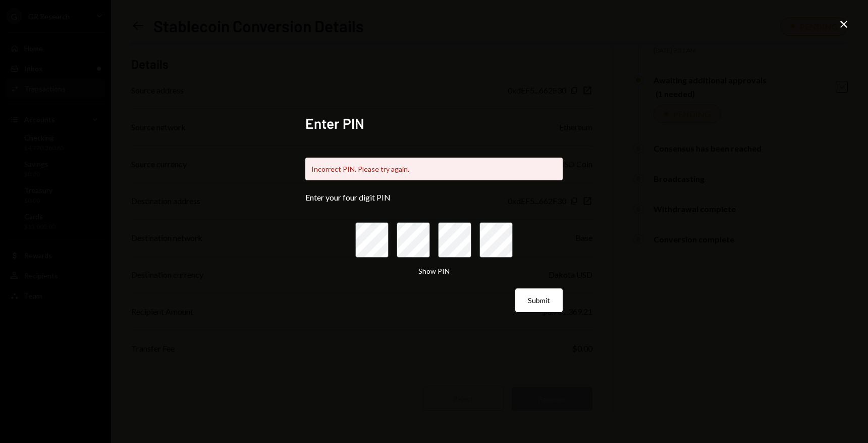 This screenshot has height=443, width=868. What do you see at coordinates (434, 123) in the screenshot?
I see `h2: Enter PIN` at bounding box center [434, 123].